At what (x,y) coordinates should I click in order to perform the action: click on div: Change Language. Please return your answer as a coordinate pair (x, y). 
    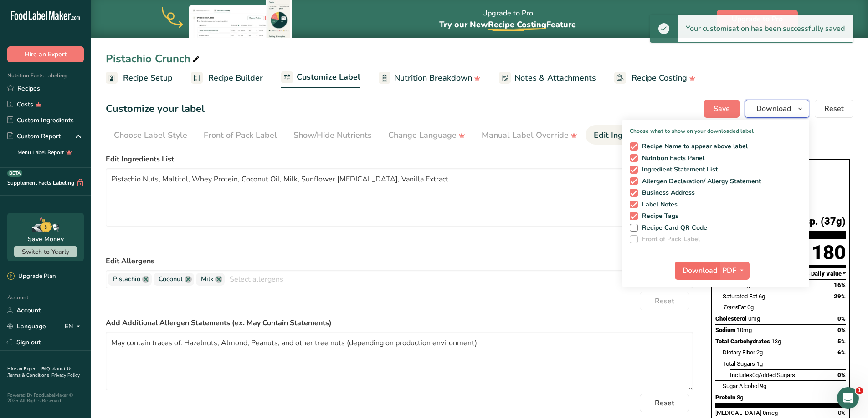
    Looking at the image, I should click on (427, 135).